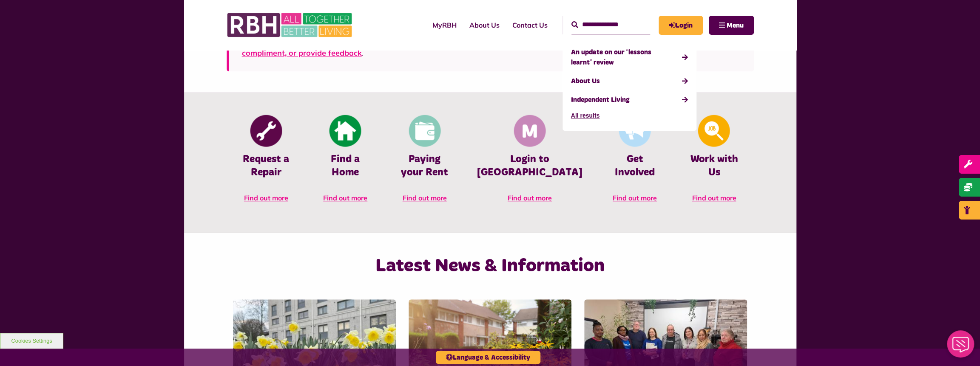 This screenshot has height=366, width=980. I want to click on div: Close Web Assistant, so click(19, 16).